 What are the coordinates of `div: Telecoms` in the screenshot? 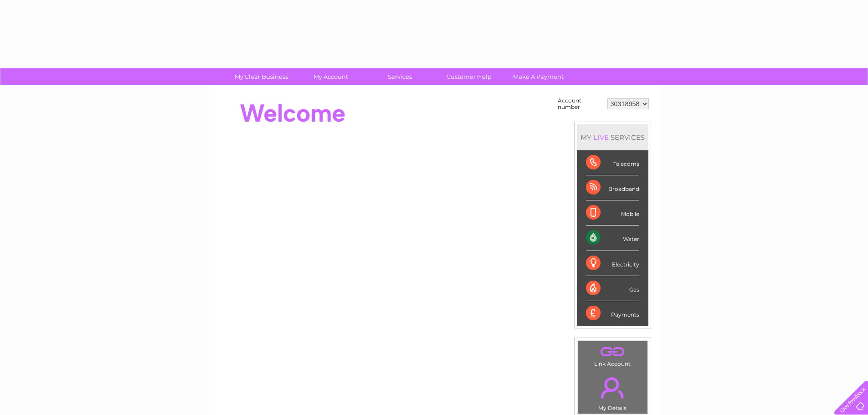 It's located at (612, 163).